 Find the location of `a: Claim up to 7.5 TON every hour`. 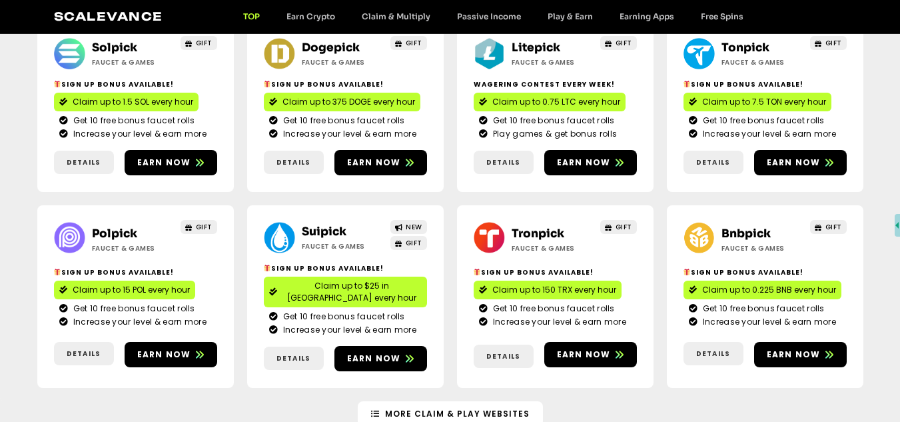

a: Claim up to 7.5 TON every hour is located at coordinates (758, 102).